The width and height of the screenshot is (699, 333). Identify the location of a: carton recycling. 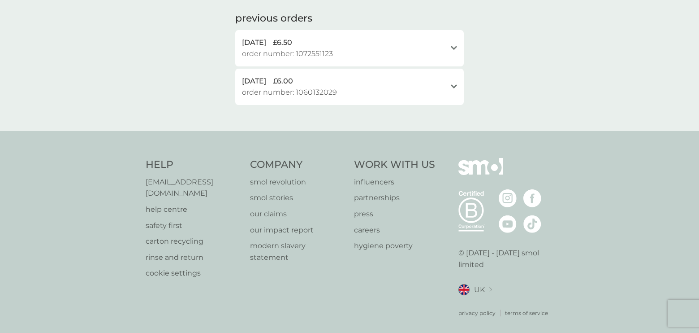
(193, 241).